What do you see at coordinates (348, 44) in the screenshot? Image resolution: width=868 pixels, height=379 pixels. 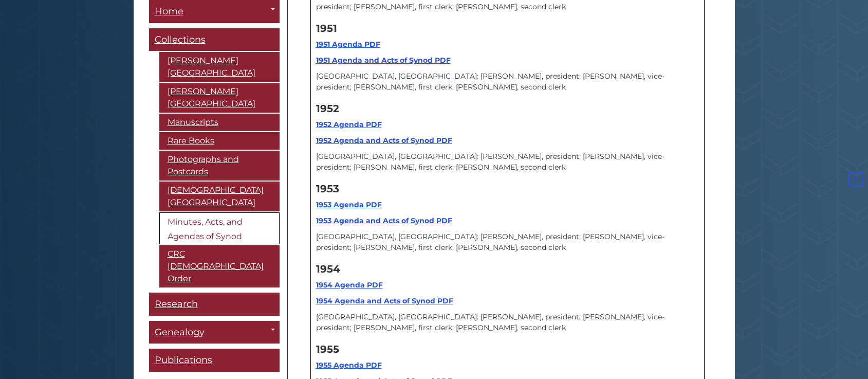 I see `a: 1951 Agenda PDF` at bounding box center [348, 44].